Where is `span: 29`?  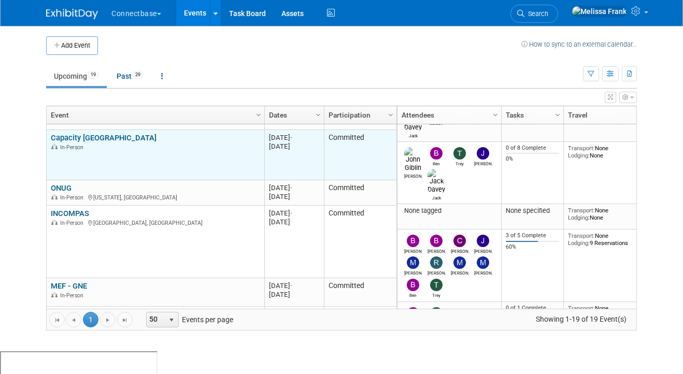
span: 29 is located at coordinates (138, 75).